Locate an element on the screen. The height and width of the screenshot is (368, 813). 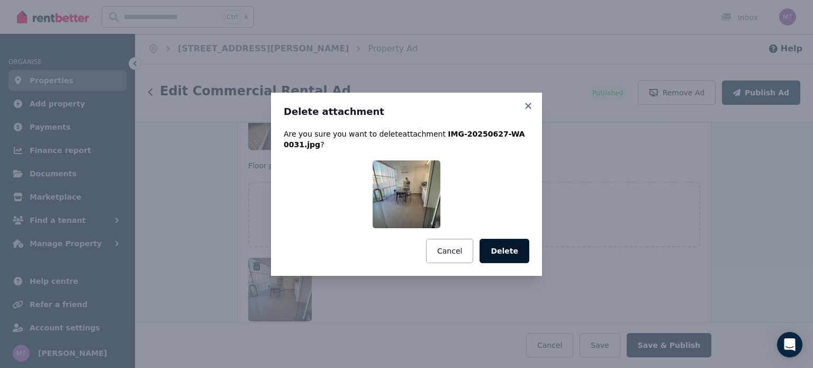
button: Cancel is located at coordinates (449, 251).